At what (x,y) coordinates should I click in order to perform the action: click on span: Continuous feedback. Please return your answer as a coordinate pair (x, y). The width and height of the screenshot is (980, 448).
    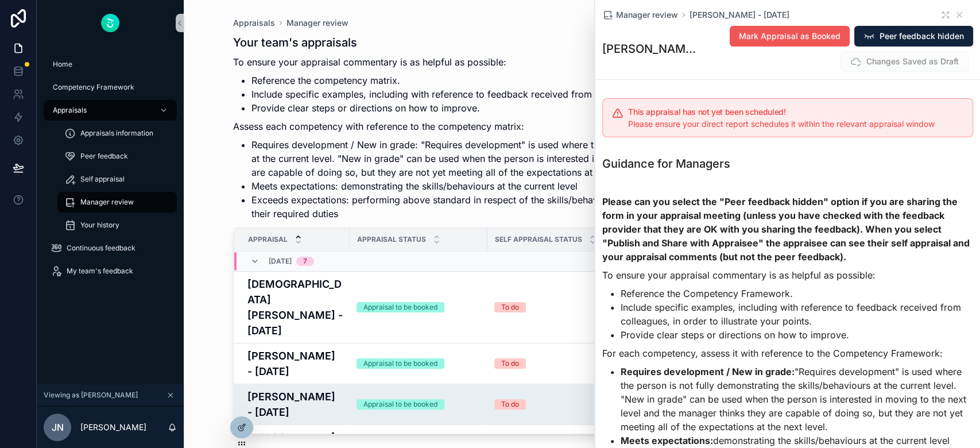
    Looking at the image, I should click on (101, 248).